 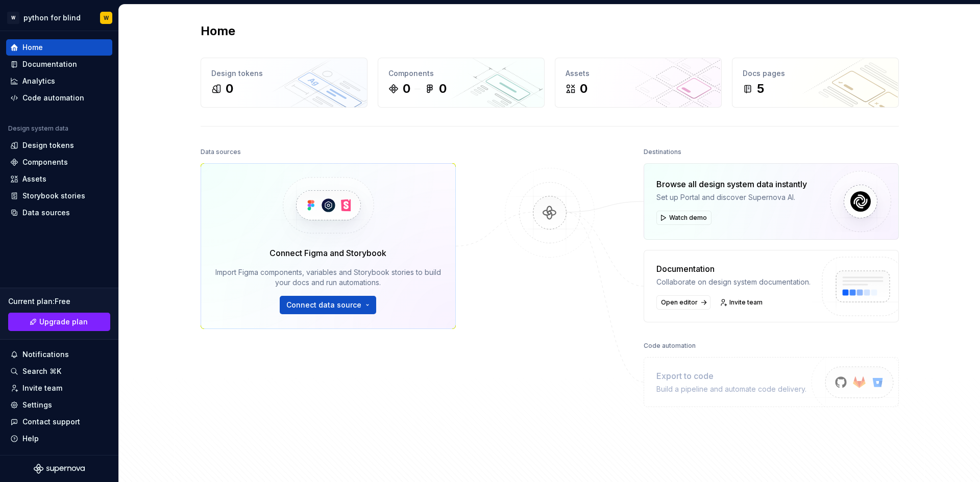 I want to click on a: Design tokens0, so click(x=283, y=83).